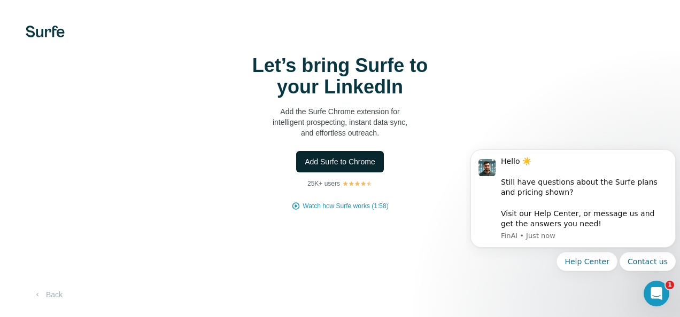  What do you see at coordinates (340, 122) in the screenshot?
I see `p: Add the Surfe Chrome extension for intelligent prospecting, instant data sync, and effortless out...` at bounding box center [340, 122].